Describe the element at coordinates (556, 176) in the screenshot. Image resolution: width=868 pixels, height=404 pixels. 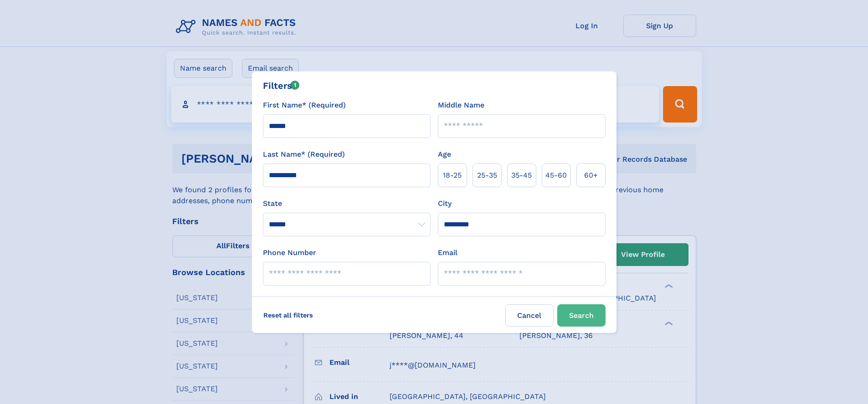
I see `span: 45‑60` at that location.